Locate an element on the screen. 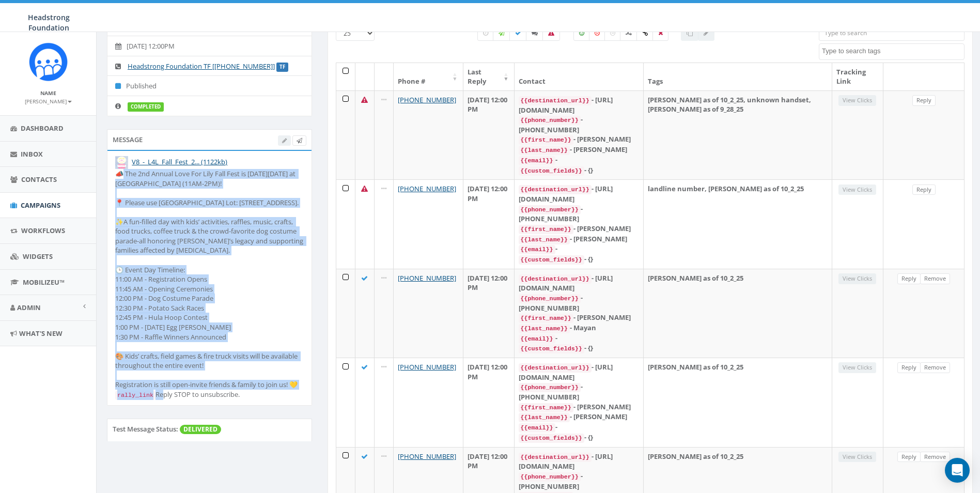 The width and height of the screenshot is (980, 493). span: Dashboard is located at coordinates (42, 128).